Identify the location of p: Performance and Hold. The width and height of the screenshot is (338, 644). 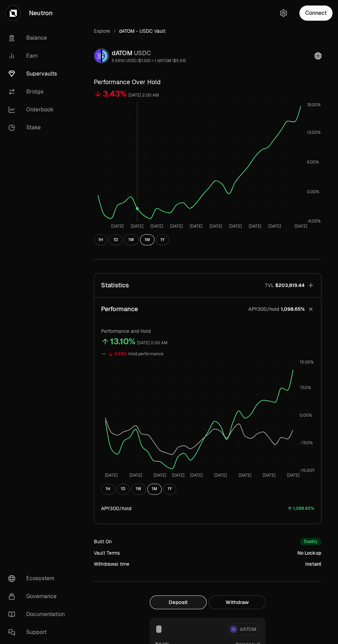
(207, 331).